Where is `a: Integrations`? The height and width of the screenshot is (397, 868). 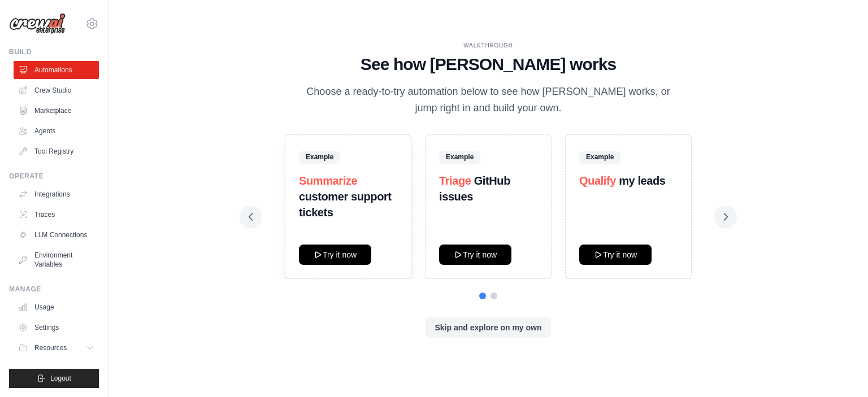 a: Integrations is located at coordinates (56, 195).